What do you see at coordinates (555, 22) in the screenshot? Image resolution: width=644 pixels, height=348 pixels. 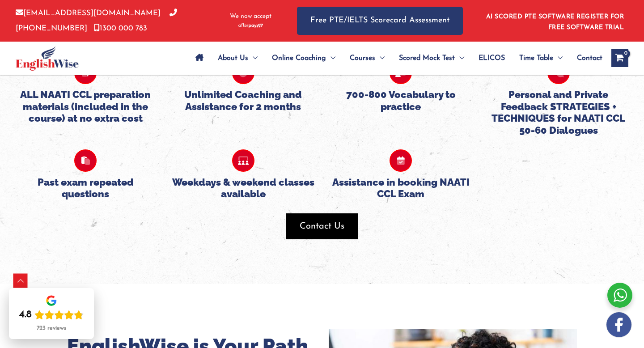 I see `a: AI SCORED PTE SOFTWARE REGISTER FOR FREE SOFTWARE TRIAL` at bounding box center [555, 22].